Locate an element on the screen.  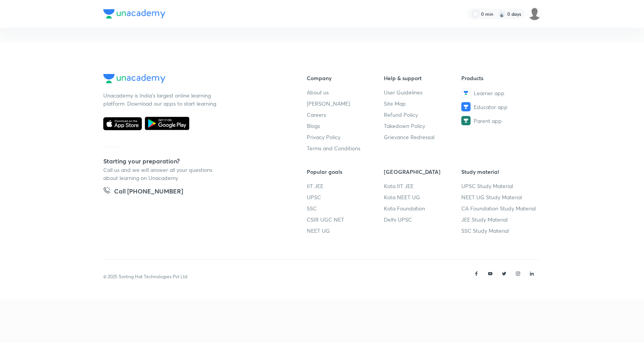
a: Blogs is located at coordinates (345, 126).